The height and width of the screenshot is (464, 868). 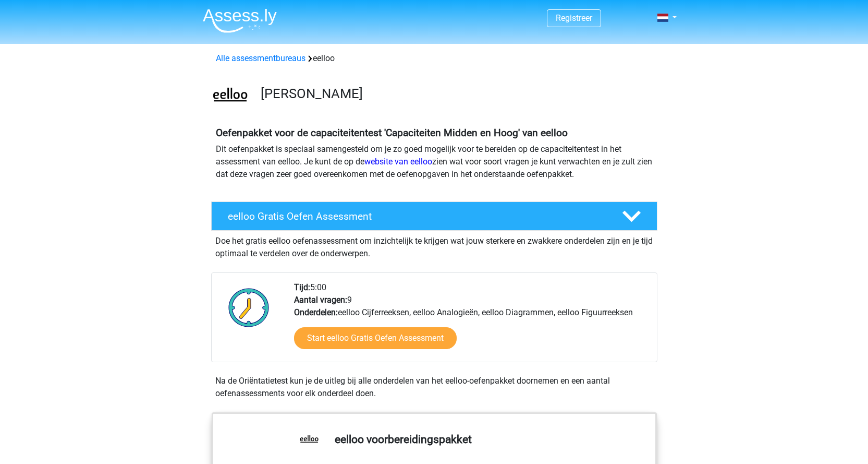 What do you see at coordinates (321, 300) in the screenshot?
I see `b: Aantal vragen:` at bounding box center [321, 300].